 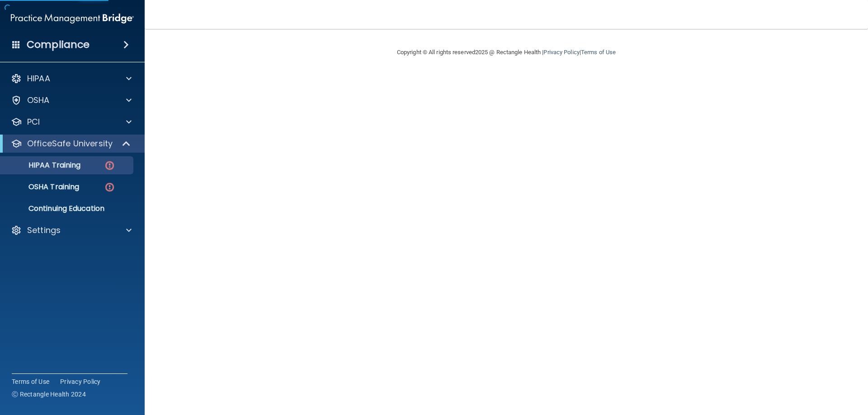 What do you see at coordinates (71, 230) in the screenshot?
I see `a: Settings` at bounding box center [71, 230].